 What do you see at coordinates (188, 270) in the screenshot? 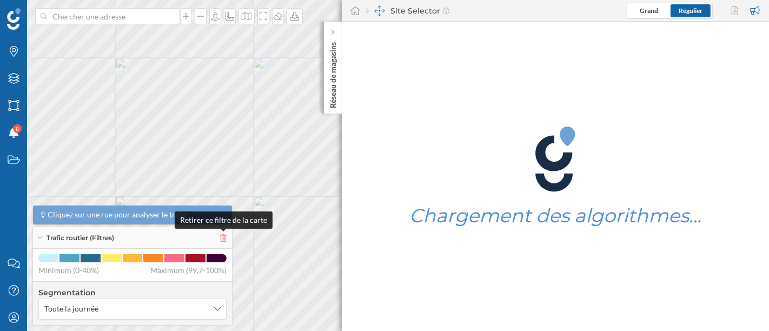
I see `span: Maximum (99,7-100%)` at bounding box center [188, 270].